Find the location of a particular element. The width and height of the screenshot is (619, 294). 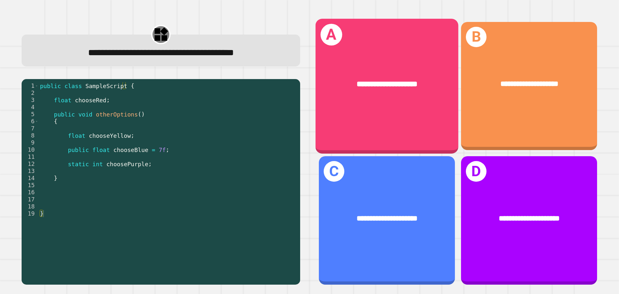

div: 5 is located at coordinates (30, 114).